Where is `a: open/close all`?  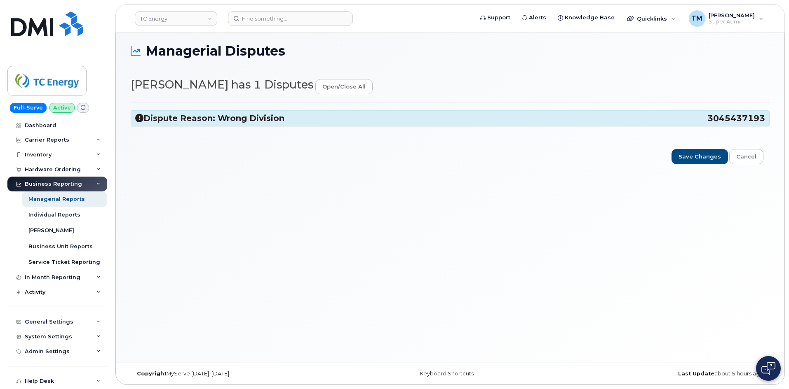 a: open/close all is located at coordinates (344, 87).